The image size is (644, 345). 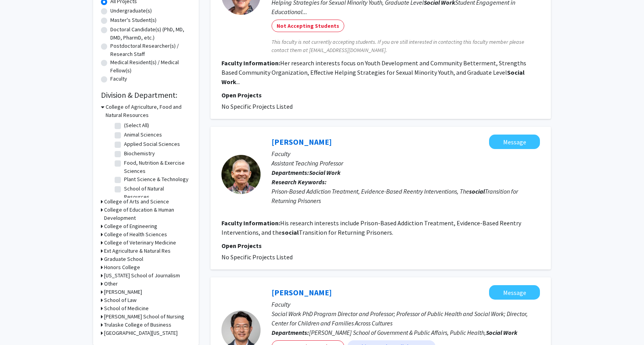 I want to click on b: Research Keywords:, so click(x=298, y=182).